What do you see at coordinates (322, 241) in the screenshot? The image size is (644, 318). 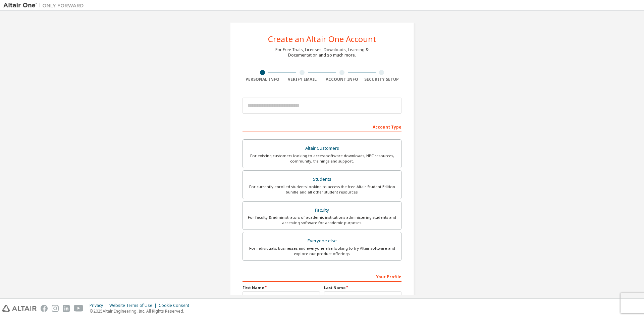 I see `div: Everyone else` at bounding box center [322, 241].